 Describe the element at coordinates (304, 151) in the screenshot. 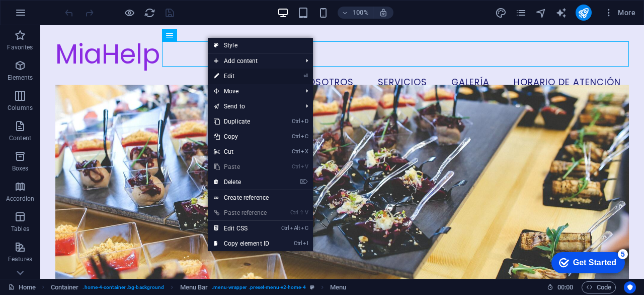

I see `i: X` at that location.